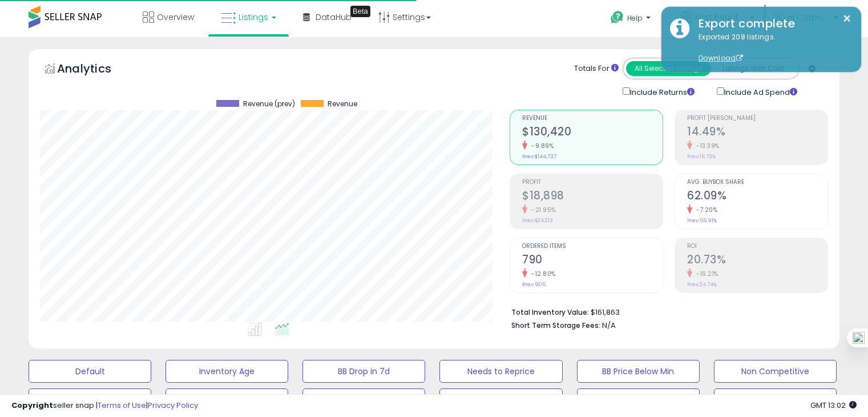 The image size is (868, 417). Describe the element at coordinates (592, 196) in the screenshot. I see `h2: $18,898` at that location.